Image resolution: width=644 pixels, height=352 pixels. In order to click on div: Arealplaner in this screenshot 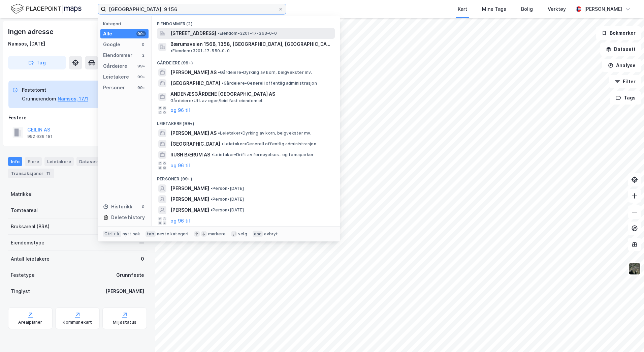, I will do `click(30, 322)`.